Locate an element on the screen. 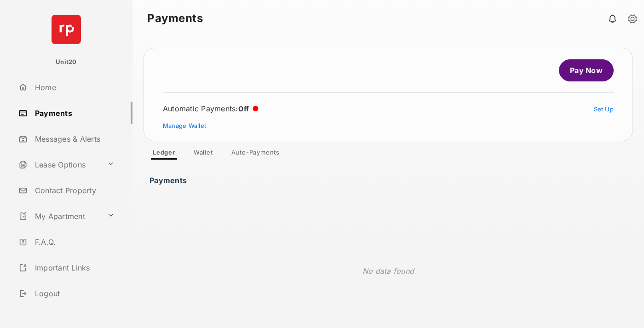 The image size is (644, 328). a: Payments is located at coordinates (74, 113).